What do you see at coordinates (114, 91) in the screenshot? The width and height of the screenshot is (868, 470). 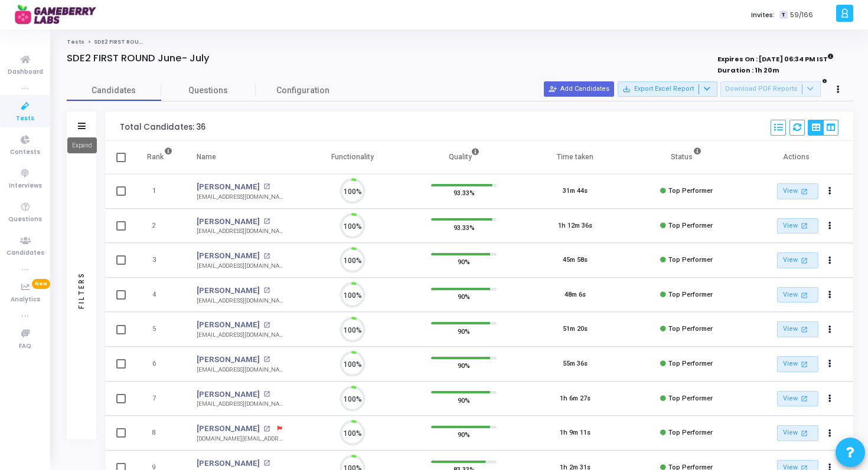 I see `span: Candidates` at bounding box center [114, 91].